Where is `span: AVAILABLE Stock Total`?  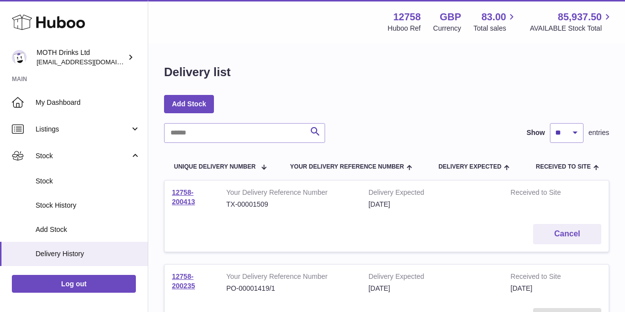 span: AVAILABLE Stock Total is located at coordinates (572, 28).